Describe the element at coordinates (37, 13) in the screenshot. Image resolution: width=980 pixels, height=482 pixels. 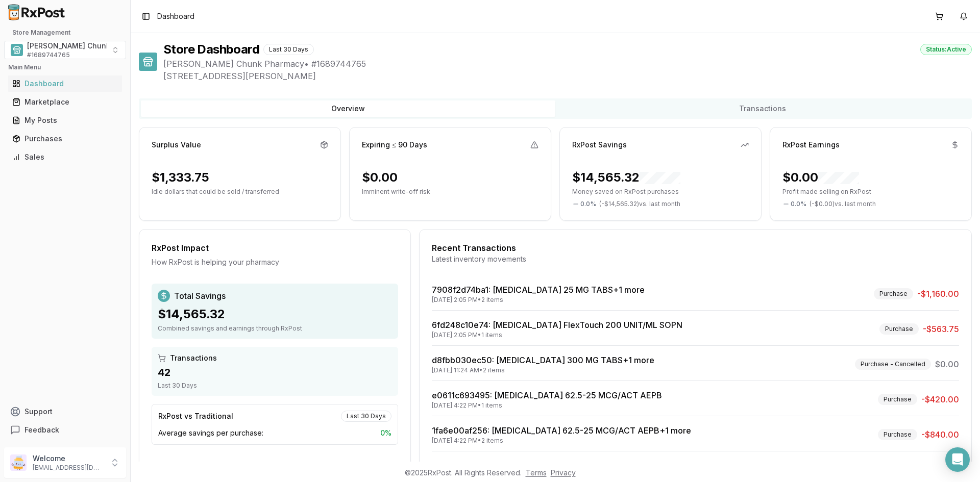
I see `img: RxPost Logo` at that location.